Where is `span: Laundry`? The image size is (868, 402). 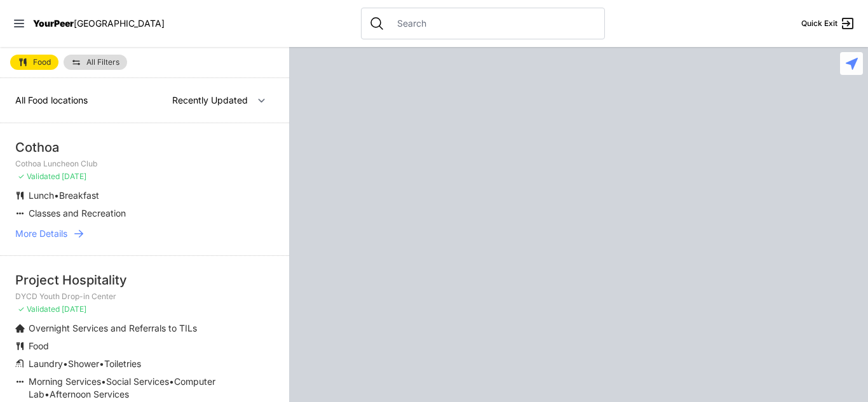
span: Laundry is located at coordinates (46, 363).